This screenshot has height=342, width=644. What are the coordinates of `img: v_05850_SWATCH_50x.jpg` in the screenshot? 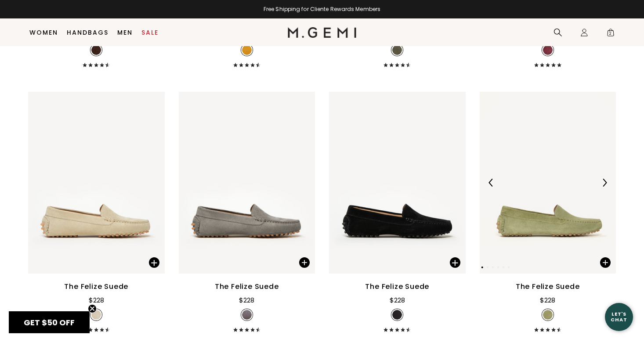 It's located at (96, 315).